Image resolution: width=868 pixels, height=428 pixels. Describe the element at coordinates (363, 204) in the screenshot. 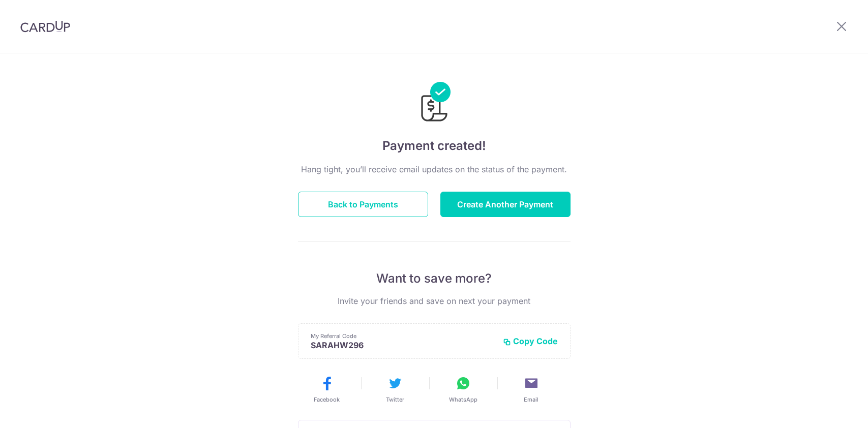

I see `button: Back to Payments` at that location.